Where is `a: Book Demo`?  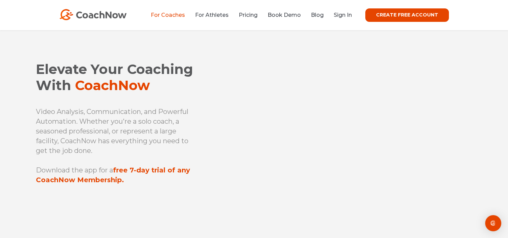 a: Book Demo is located at coordinates (284, 15).